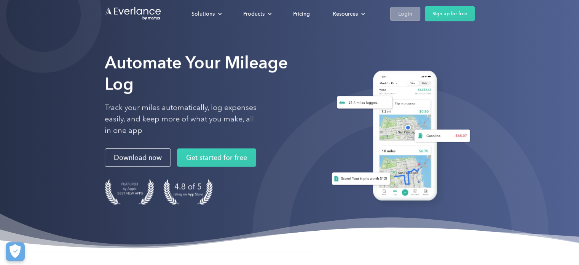 This screenshot has width=579, height=265. Describe the element at coordinates (405, 14) in the screenshot. I see `div: Login` at that location.